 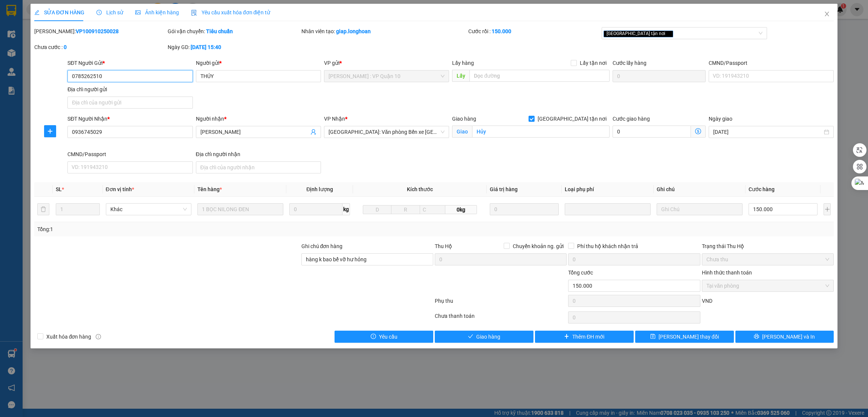 What do you see at coordinates (534, 31) in the screenshot?
I see `div: Cước rồi :` at bounding box center [534, 31].